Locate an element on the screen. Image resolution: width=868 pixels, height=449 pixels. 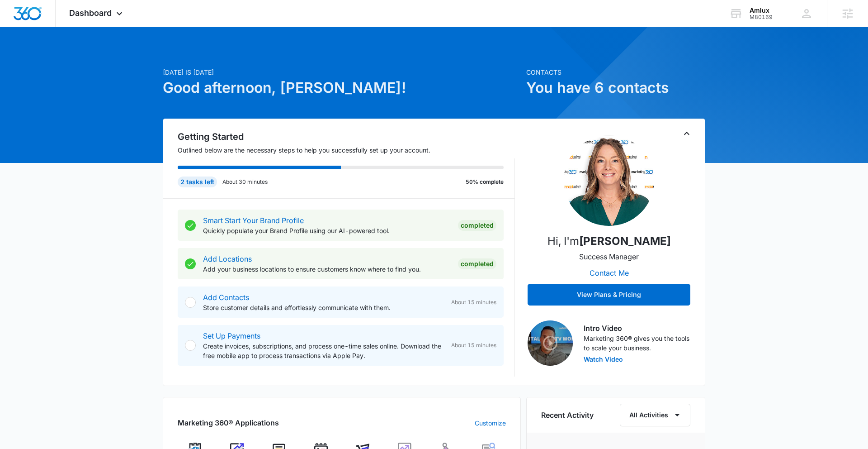
button: Contact Me is located at coordinates (609, 272).